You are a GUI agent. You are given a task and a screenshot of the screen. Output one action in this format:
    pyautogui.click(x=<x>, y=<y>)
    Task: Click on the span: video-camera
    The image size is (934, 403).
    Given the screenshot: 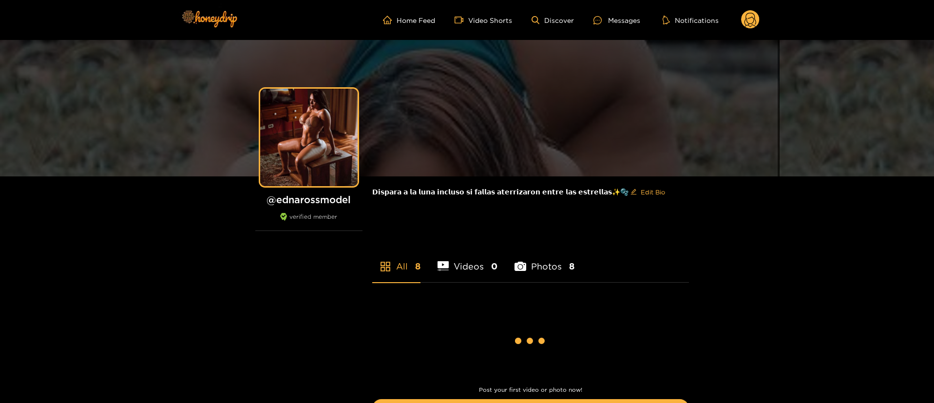 What is the action you would take?
    pyautogui.click(x=462, y=20)
    